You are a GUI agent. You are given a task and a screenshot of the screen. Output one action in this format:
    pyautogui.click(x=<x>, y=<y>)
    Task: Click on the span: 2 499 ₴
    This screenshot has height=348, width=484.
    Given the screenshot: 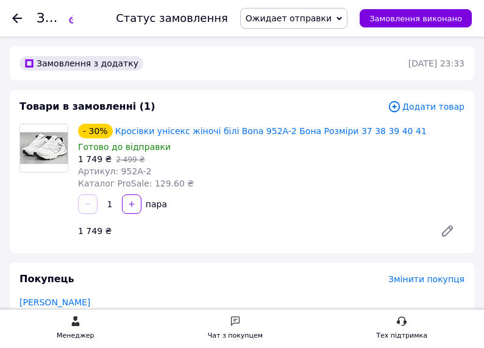 What is the action you would take?
    pyautogui.click(x=130, y=160)
    